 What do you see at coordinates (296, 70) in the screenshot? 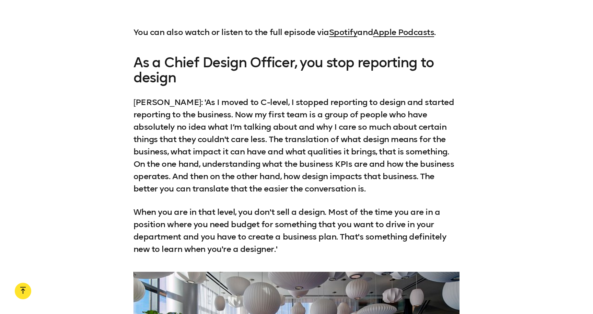
I see `h3: As a Chief Design Officer, you stop reporting to design` at bounding box center [296, 70].